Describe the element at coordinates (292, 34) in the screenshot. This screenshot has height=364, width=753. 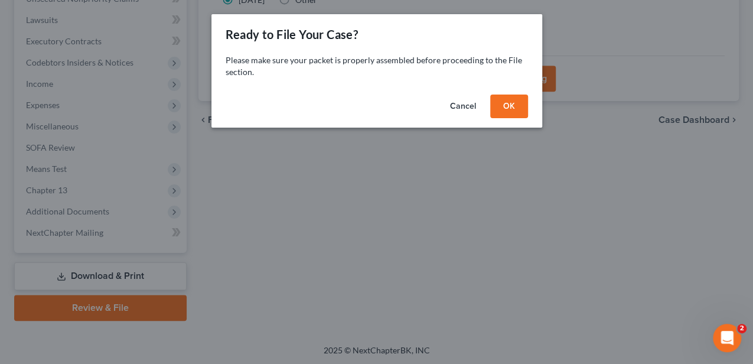
I see `div: Ready to File Your Case?` at that location.